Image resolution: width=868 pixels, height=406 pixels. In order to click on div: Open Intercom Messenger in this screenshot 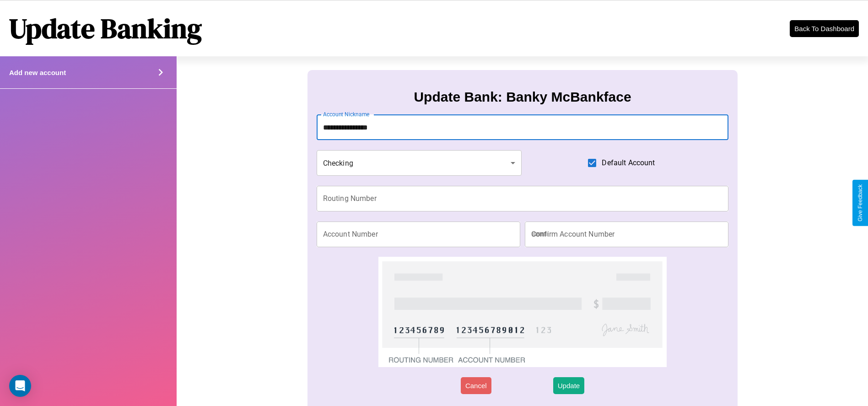, I will do `click(20, 386)`.